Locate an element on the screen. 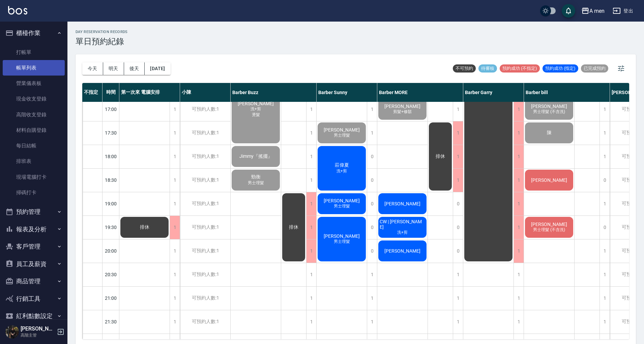 Image resolution: width=644 pixels, height=344 pixels. span: 已完成預約 is located at coordinates (594, 68).